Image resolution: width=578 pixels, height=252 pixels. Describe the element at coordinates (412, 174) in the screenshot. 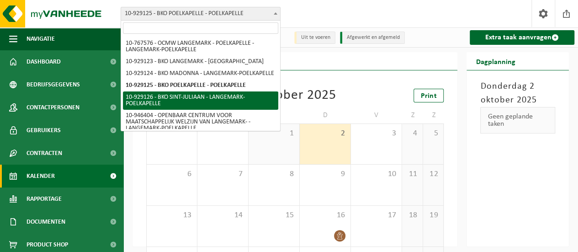

I see `span: 11` at that location.